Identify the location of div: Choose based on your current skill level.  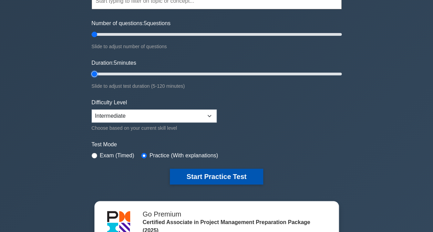
(154, 128).